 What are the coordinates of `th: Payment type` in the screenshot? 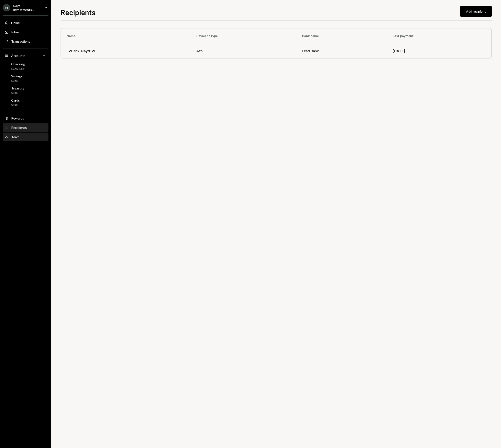 It's located at (243, 36).